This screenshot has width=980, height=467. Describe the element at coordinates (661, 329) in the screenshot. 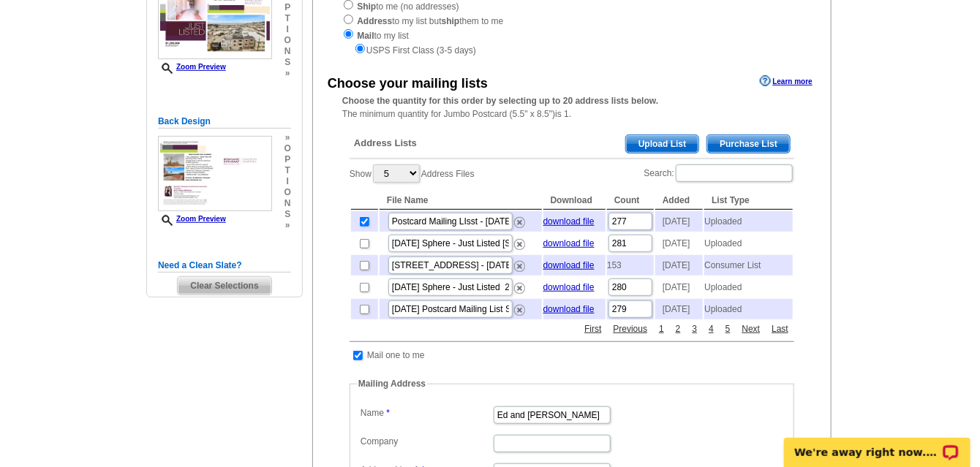

I see `a: 1` at that location.